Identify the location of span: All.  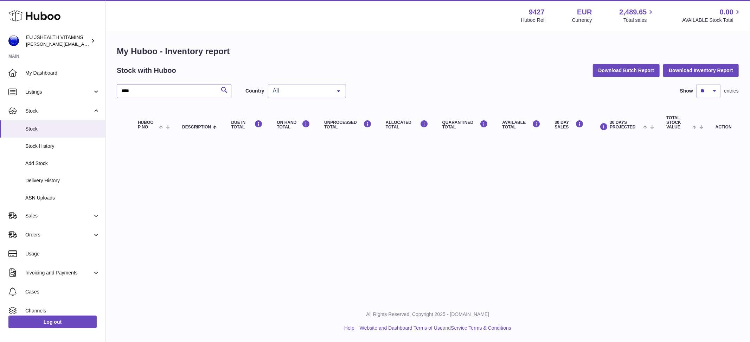
(302, 91).